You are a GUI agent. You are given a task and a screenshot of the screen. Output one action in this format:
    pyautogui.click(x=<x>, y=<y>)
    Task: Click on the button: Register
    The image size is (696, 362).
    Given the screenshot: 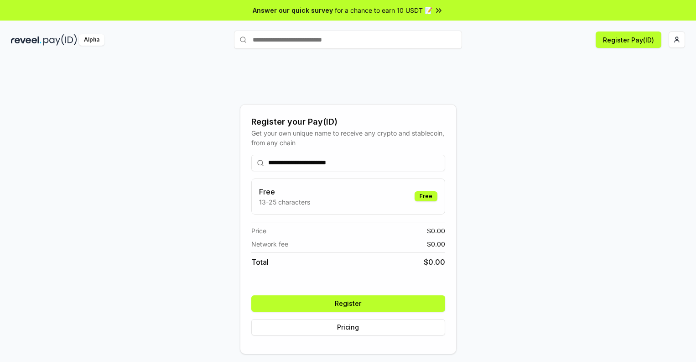 What is the action you would take?
    pyautogui.click(x=348, y=303)
    